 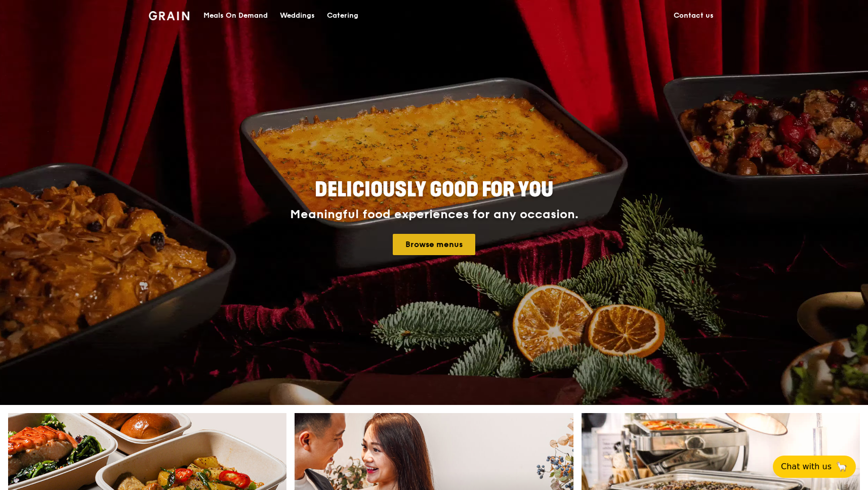 I want to click on div: Meals On Demand, so click(x=236, y=16).